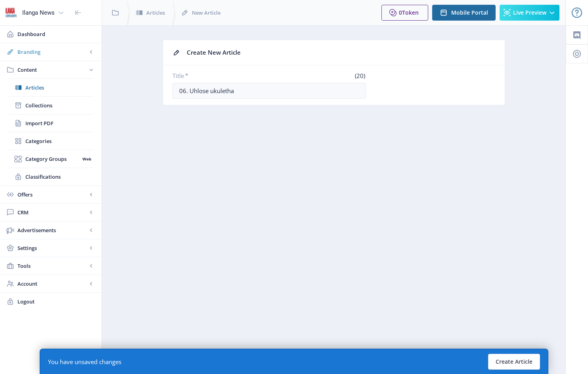  I want to click on span: (20), so click(360, 76).